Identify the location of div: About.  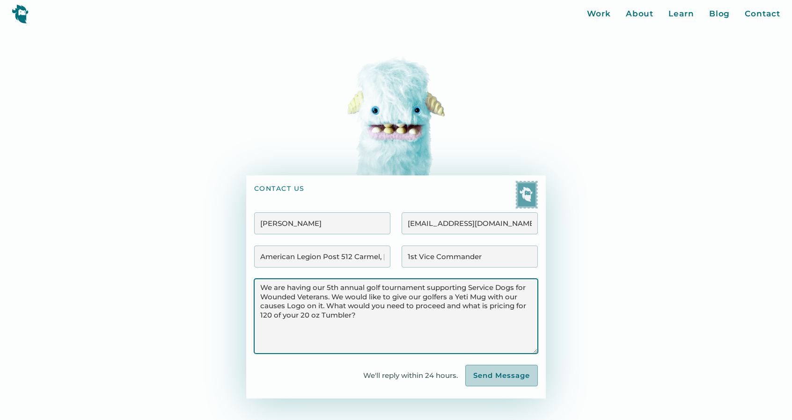
(640, 14).